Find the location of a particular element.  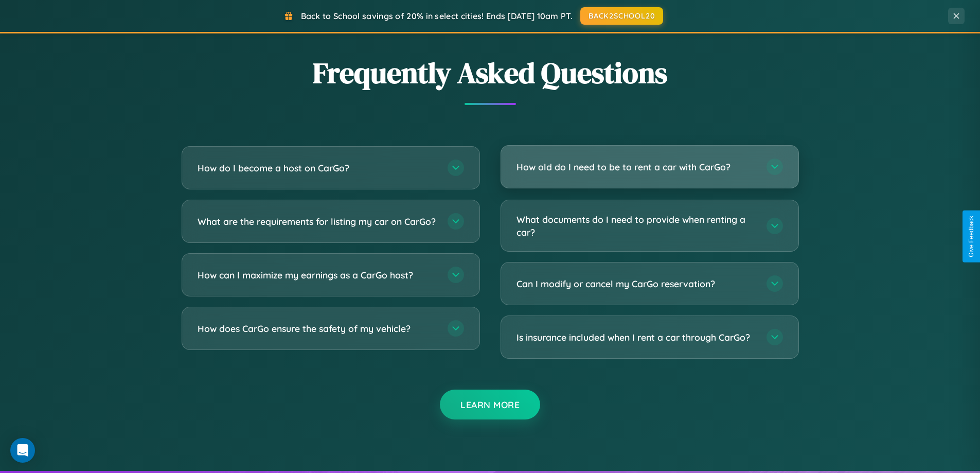

h3: What are the requirements for listing my car on CarGo? is located at coordinates (318, 221).